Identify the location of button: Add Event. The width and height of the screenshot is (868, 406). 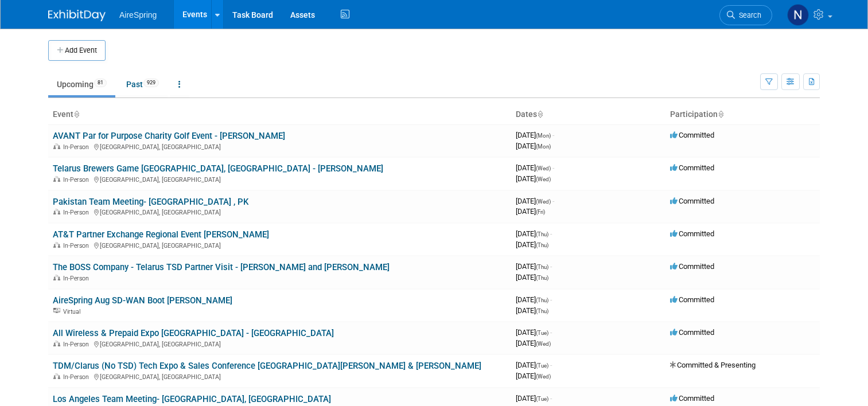
(77, 51).